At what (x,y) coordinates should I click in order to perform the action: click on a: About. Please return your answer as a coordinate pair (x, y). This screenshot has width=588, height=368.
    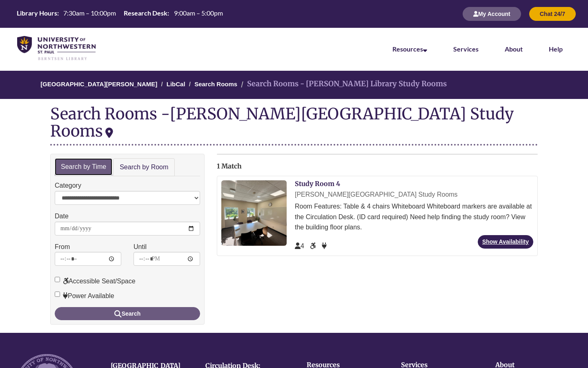
    Looking at the image, I should click on (513, 49).